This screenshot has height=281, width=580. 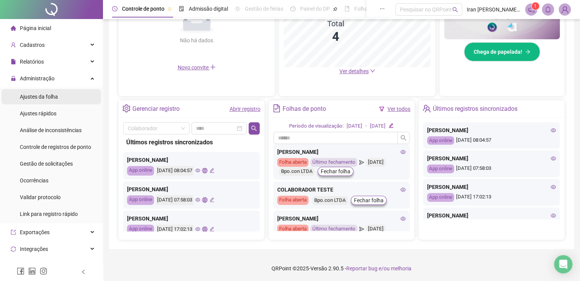 I want to click on span: Gestão de férias, so click(x=264, y=9).